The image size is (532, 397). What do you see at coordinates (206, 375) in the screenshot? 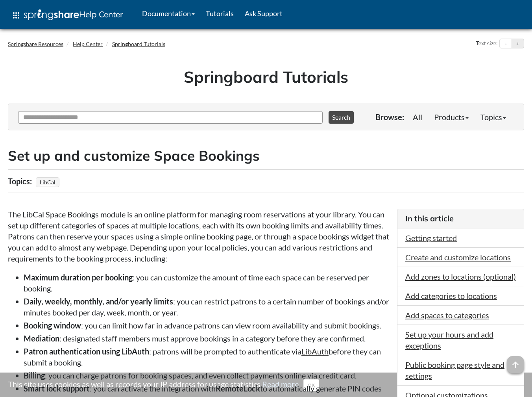
I see `li: : you can charge patrons for booking spaces, and even collect payments online via credit card.` at bounding box center [206, 375].